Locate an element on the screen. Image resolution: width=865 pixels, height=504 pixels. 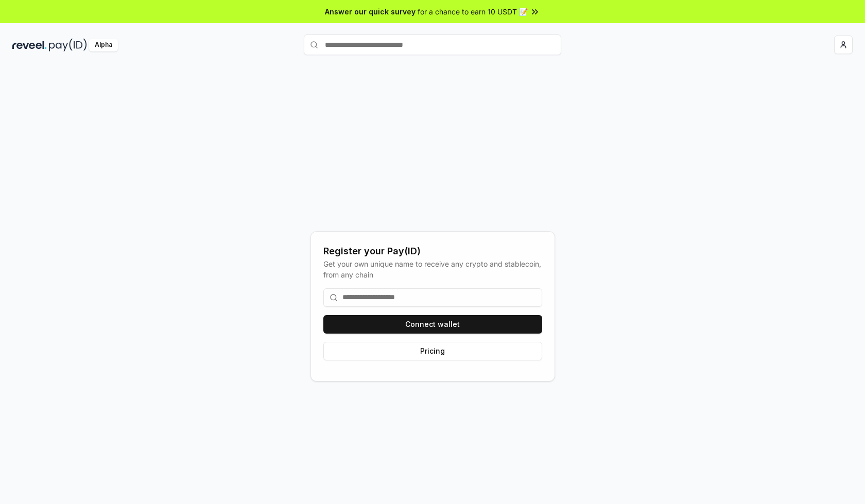
button: Connect wallet is located at coordinates (432, 324).